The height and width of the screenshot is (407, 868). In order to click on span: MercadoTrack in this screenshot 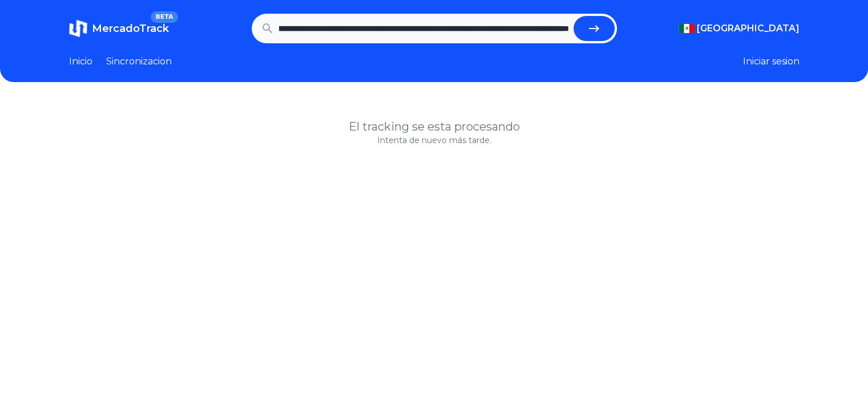, I will do `click(130, 28)`.